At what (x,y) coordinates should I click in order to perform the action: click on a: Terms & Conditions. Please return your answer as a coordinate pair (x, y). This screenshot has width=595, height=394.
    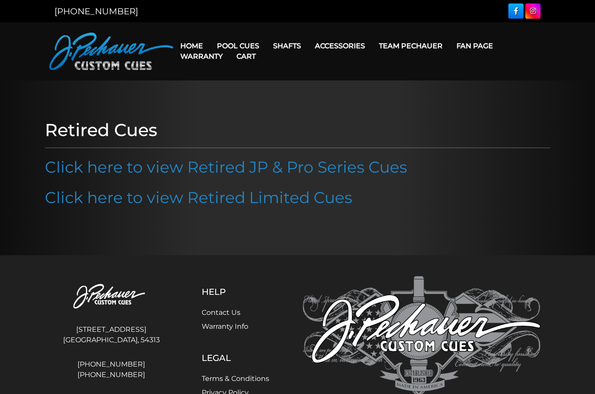
    Looking at the image, I should click on (235, 379).